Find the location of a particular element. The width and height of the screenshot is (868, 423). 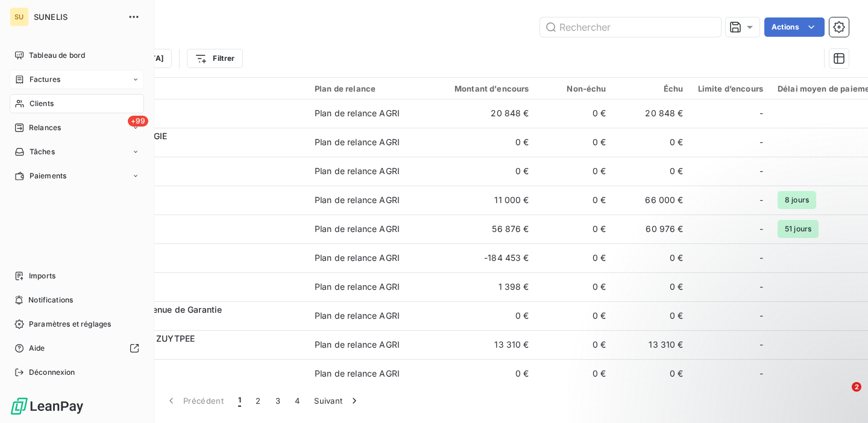

span: CALE01 is located at coordinates (192, 350).